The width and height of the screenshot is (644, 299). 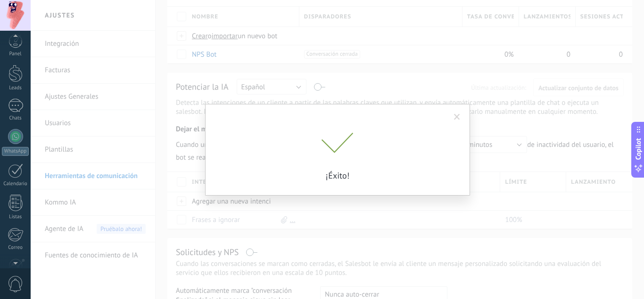 I want to click on p: ¡Éxito!, so click(x=338, y=175).